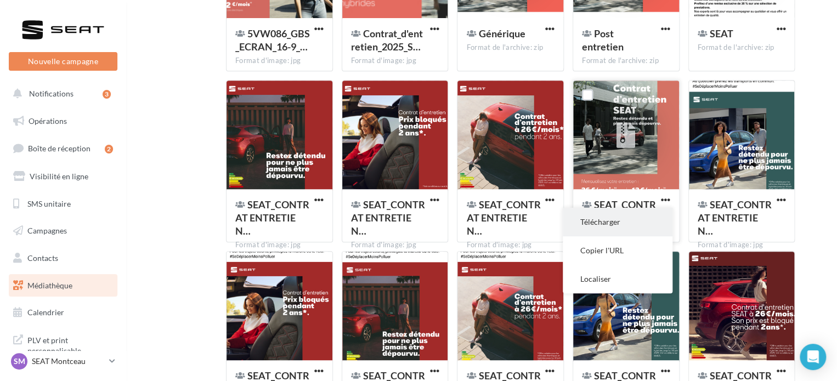 The height and width of the screenshot is (381, 837). What do you see at coordinates (19, 361) in the screenshot?
I see `span: SM` at bounding box center [19, 361].